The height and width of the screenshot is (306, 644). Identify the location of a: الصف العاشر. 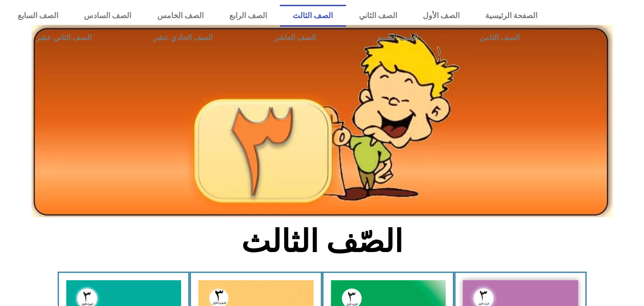
(295, 38).